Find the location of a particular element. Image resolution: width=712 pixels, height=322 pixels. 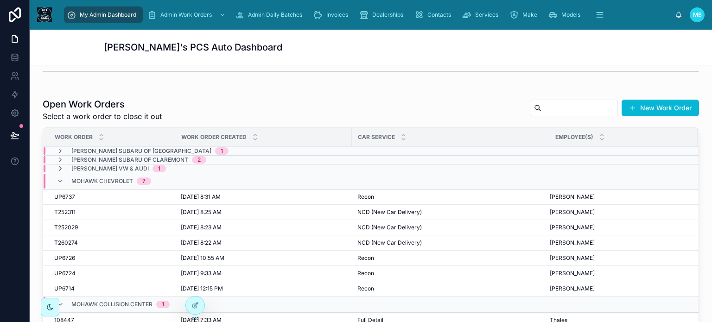

span: Work Order is located at coordinates (74, 137).